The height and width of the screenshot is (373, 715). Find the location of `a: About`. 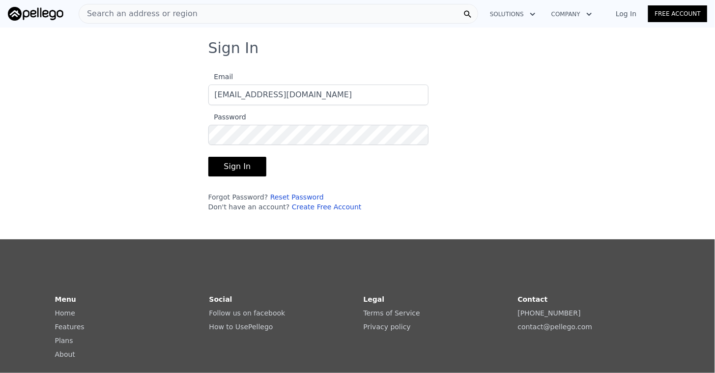

a: About is located at coordinates (65, 354).